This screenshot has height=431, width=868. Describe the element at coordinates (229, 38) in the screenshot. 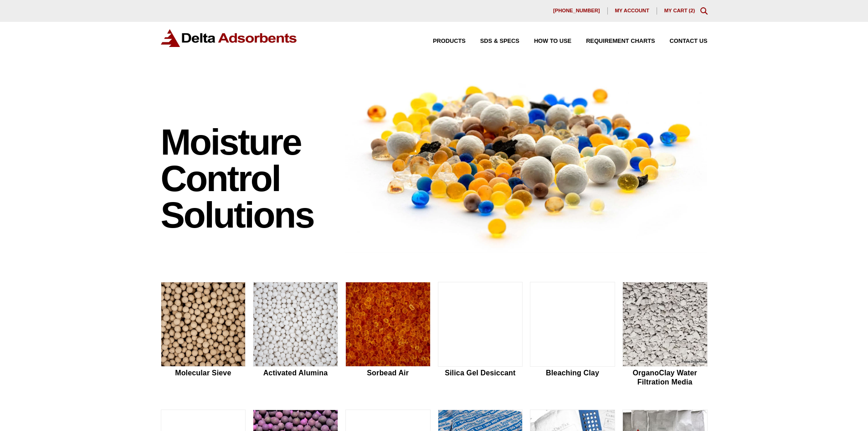

I see `a: Delta Adsorbents` at that location.